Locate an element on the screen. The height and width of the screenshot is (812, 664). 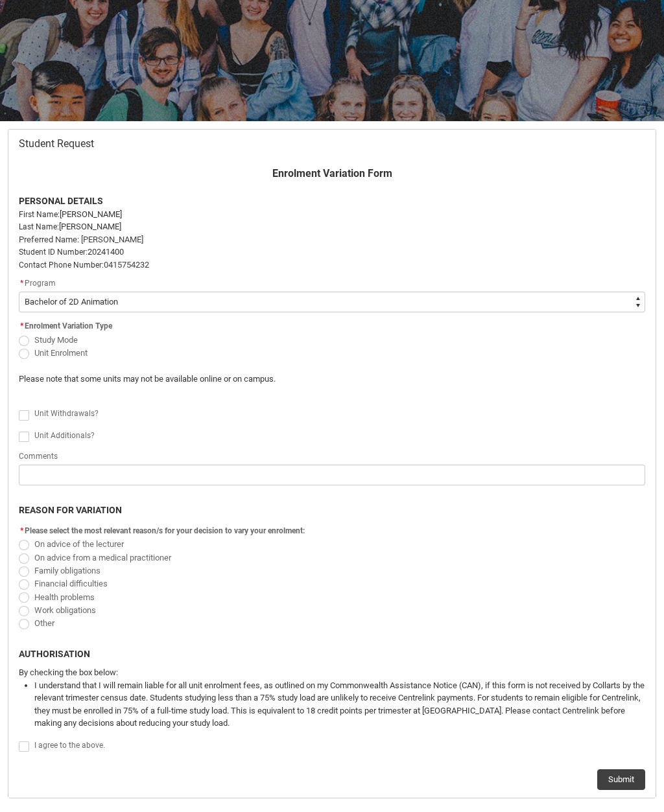
span: Program is located at coordinates (41, 283).